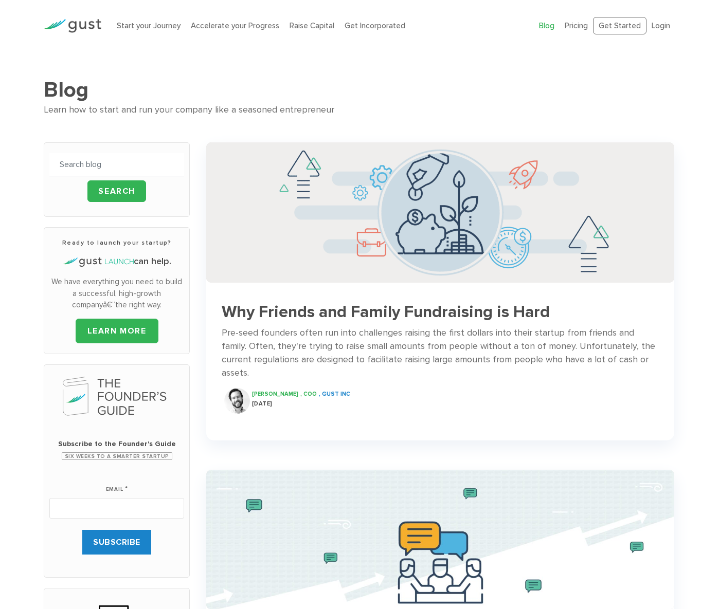 This screenshot has width=719, height=609. Describe the element at coordinates (73, 26) in the screenshot. I see `img: Gust Logo` at that location.